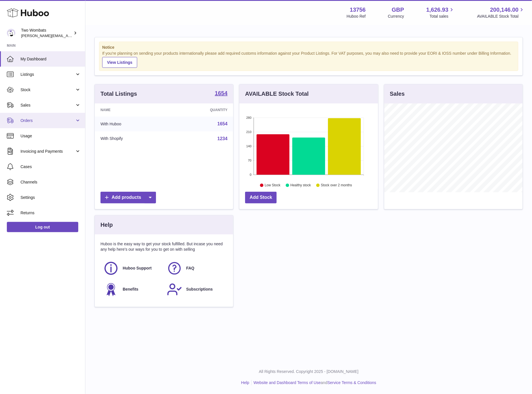 The width and height of the screenshot is (532, 394). What do you see at coordinates (196, 268) in the screenshot?
I see `a: FAQ` at bounding box center [196, 268].